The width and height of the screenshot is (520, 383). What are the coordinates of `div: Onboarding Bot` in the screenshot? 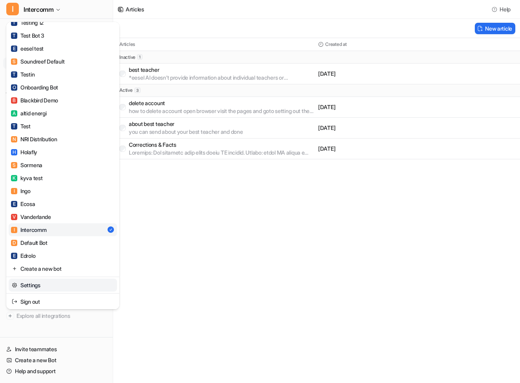 It's located at (35, 87).